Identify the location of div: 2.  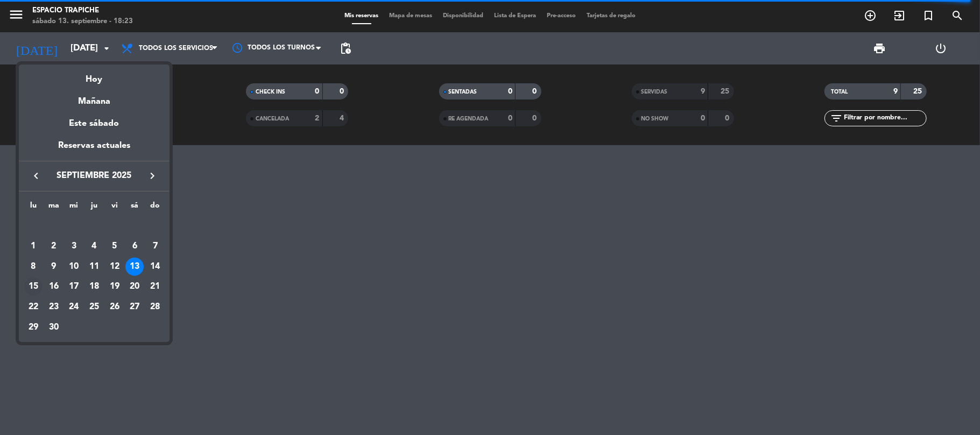
(54, 246).